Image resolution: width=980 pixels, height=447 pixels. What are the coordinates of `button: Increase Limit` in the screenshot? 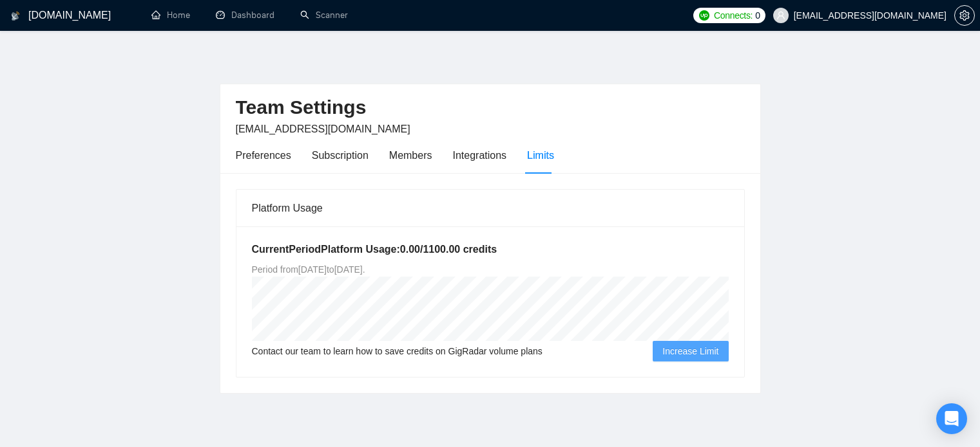 It's located at (690, 351).